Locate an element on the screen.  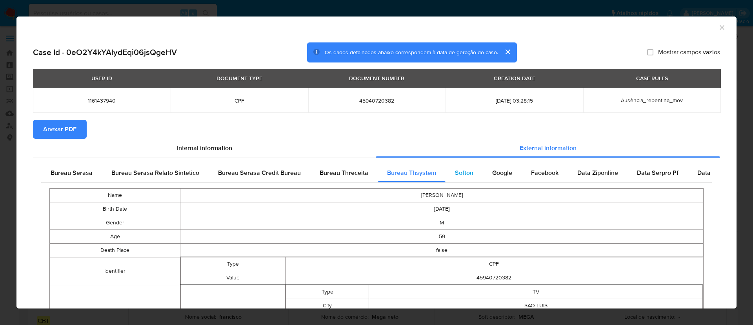
td: 45940720382 is located at coordinates (494, 277).